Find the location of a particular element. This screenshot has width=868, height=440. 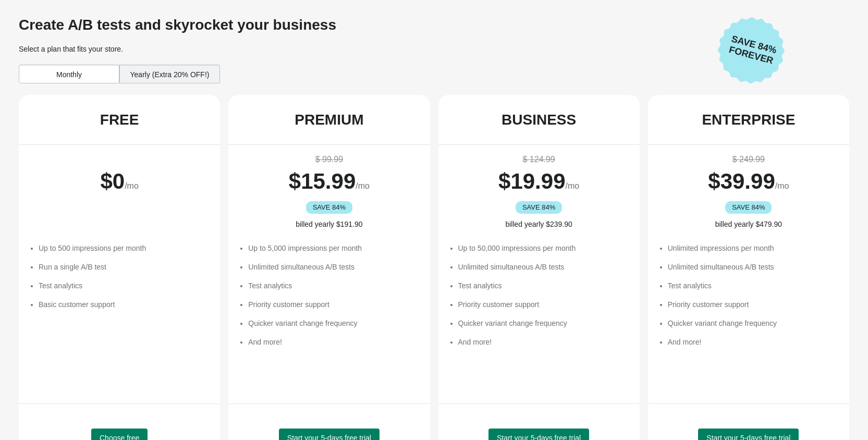

div: Monthly is located at coordinates (69, 74).